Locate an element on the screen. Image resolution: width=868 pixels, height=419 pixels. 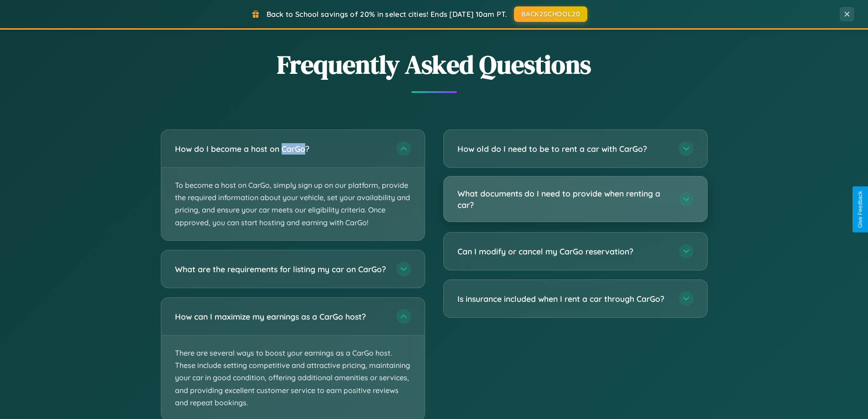
h3: How old do I need to be to rent a car with CarGo? is located at coordinates (564, 149).